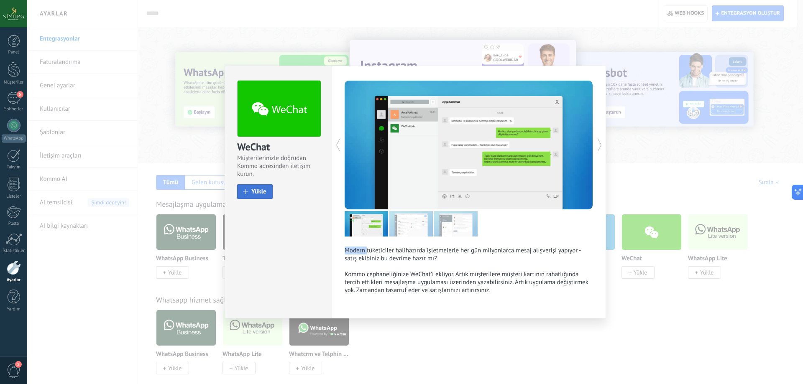 The height and width of the screenshot is (384, 803). Describe the element at coordinates (18, 365) in the screenshot. I see `span: 1` at that location.